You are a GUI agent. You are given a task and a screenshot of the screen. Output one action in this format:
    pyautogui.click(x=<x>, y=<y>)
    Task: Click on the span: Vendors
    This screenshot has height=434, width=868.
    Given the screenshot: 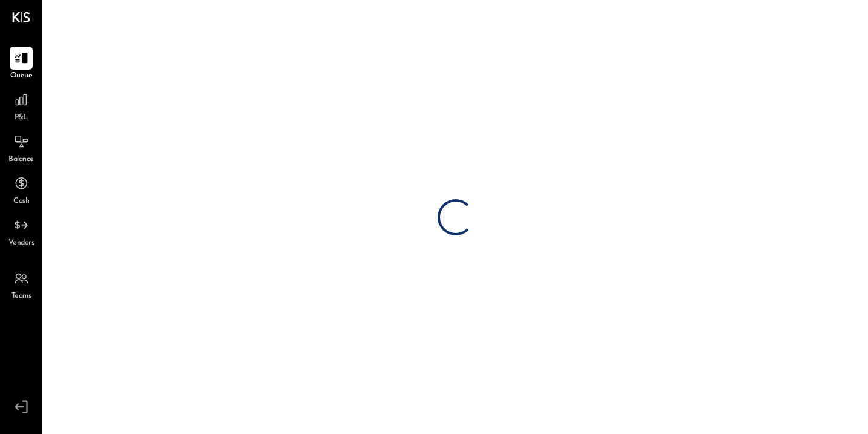 What is the action you would take?
    pyautogui.click(x=21, y=243)
    